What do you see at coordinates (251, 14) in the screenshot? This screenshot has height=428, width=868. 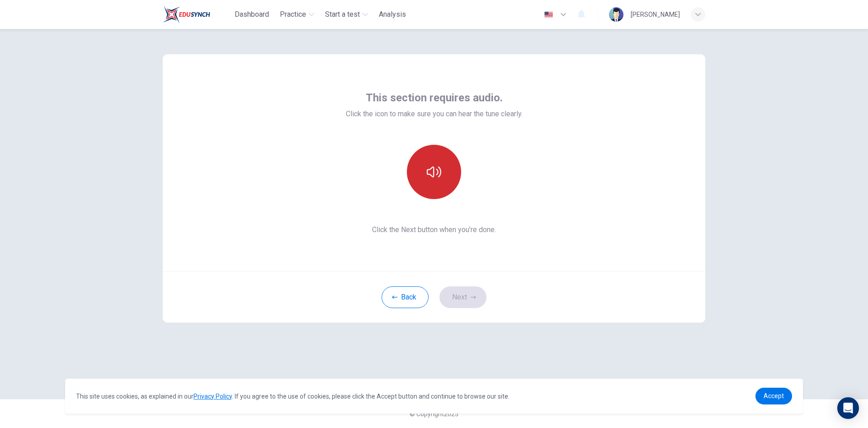 I see `a: Dashboard` at bounding box center [251, 14].